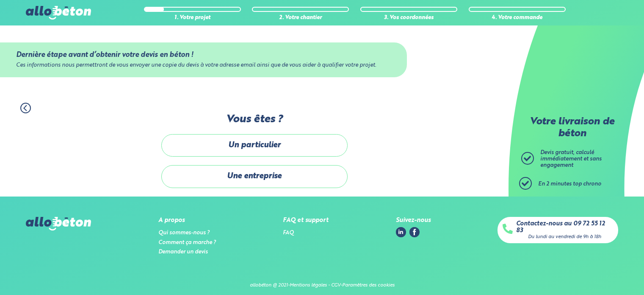 Image resolution: width=644 pixels, height=295 pixels. I want to click on div: FAQ et support, so click(306, 220).